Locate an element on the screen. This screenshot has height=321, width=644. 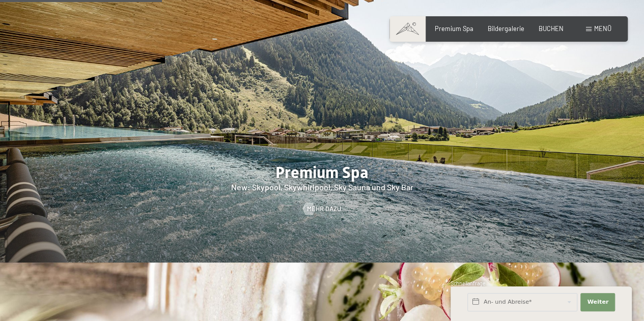
a: Bildergalerie is located at coordinates (506, 28).